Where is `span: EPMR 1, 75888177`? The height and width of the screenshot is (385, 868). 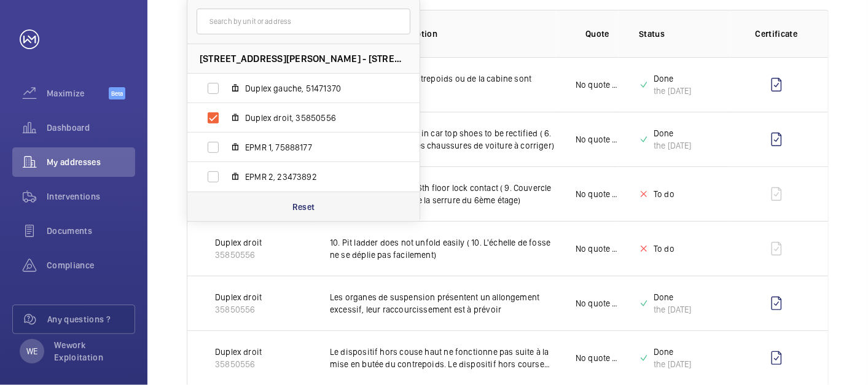
span: EPMR 1, 75888177 is located at coordinates (317, 147).